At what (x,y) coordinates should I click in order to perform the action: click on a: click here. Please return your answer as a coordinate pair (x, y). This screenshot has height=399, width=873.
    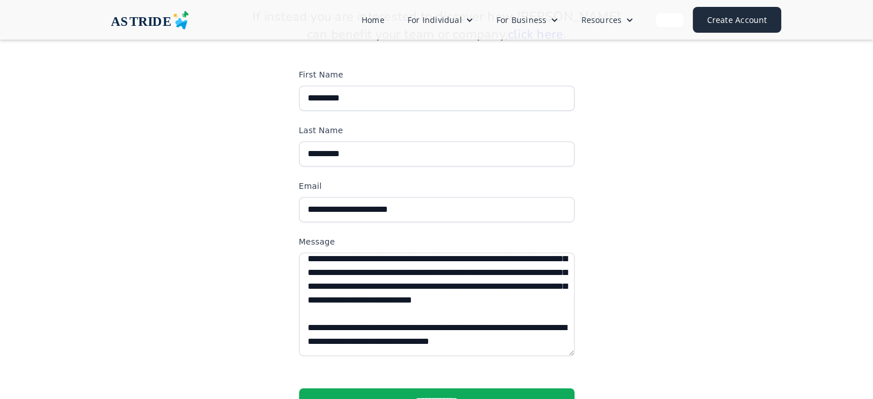
    Looking at the image, I should click on (536, 34).